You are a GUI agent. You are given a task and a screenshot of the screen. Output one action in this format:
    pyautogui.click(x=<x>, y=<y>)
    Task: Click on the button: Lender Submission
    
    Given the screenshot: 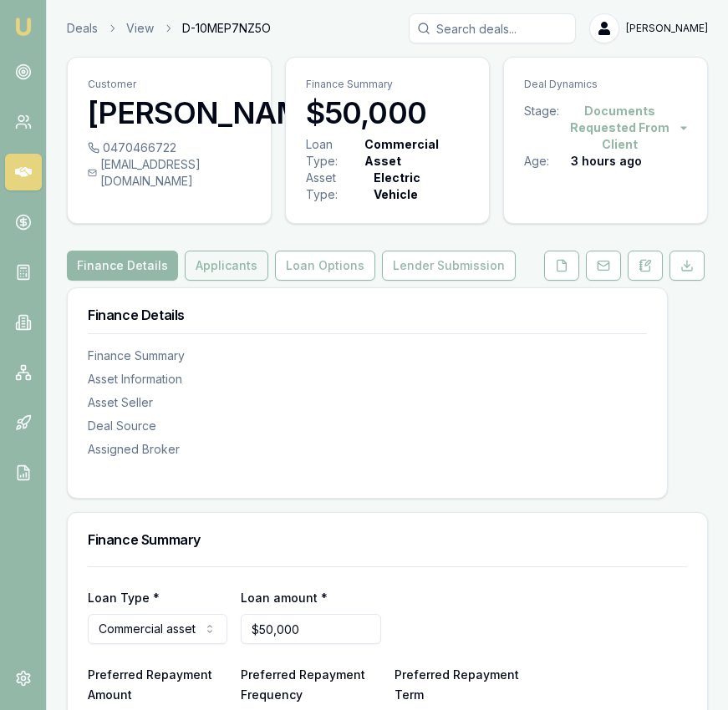 What is the action you would take?
    pyautogui.click(x=449, y=266)
    